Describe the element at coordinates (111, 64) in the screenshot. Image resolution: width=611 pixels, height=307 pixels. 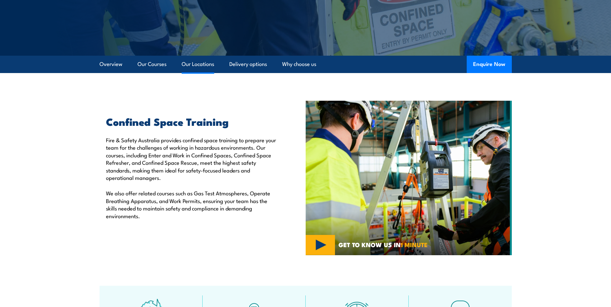
I see `a: Overview` at that location.